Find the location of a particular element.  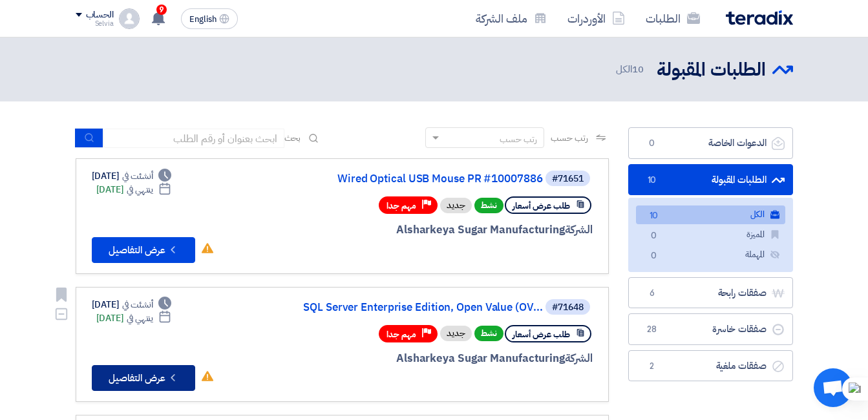

div: الحساب is located at coordinates (99, 15).